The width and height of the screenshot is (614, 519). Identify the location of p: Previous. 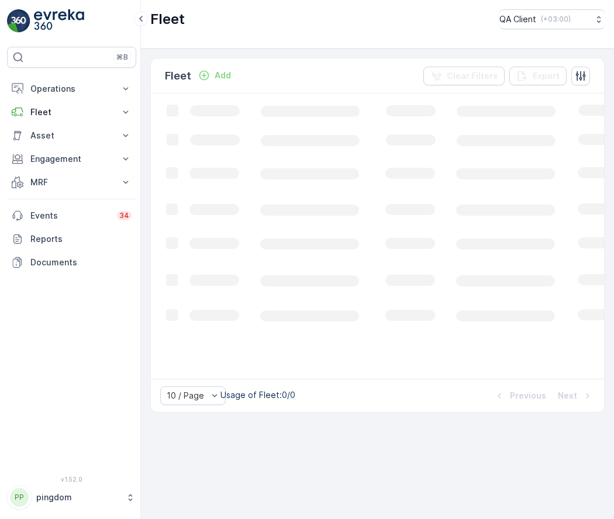
(528, 396).